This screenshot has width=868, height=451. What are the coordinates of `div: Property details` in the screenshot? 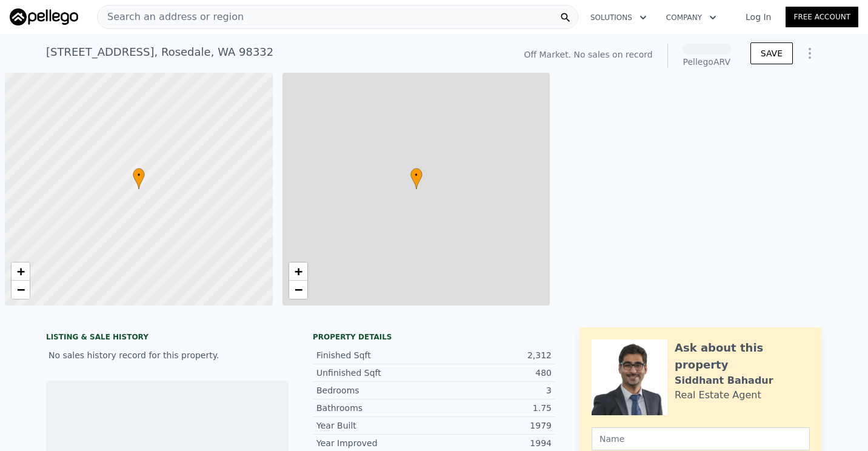 It's located at (434, 337).